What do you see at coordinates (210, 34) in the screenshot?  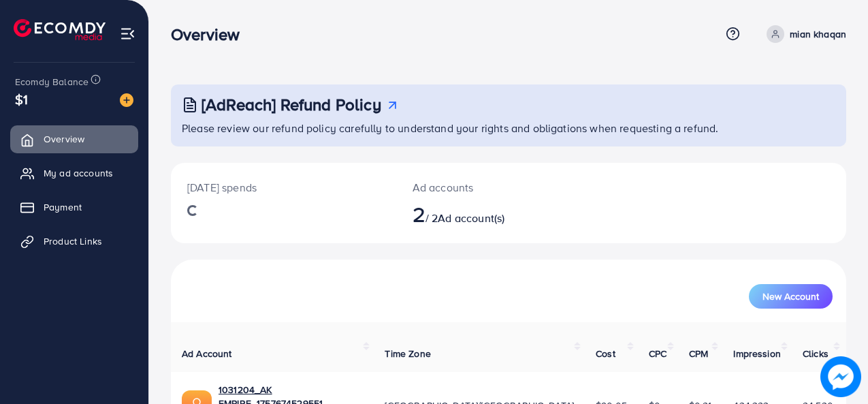 I see `h3: Overview` at bounding box center [210, 34].